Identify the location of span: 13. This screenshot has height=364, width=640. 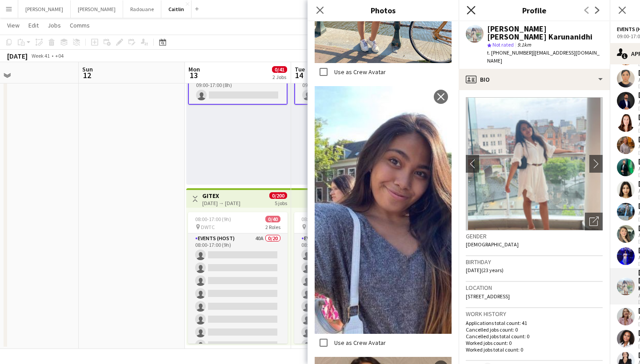
(193, 75).